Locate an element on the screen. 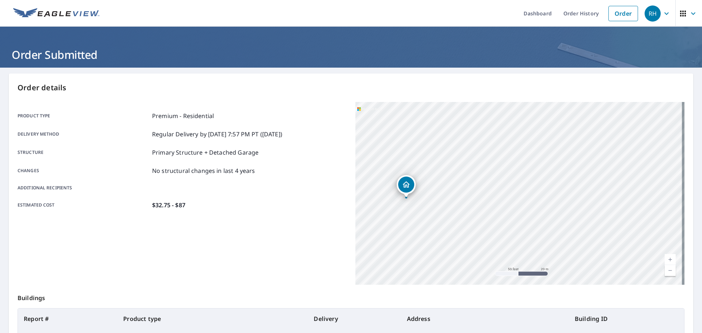 The height and width of the screenshot is (333, 702). p: Order details is located at coordinates (351, 88).